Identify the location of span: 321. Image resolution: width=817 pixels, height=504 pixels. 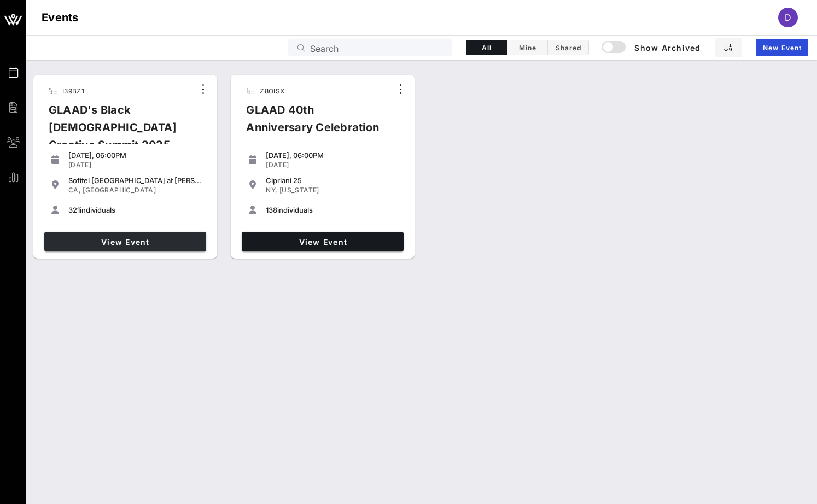
(74, 210).